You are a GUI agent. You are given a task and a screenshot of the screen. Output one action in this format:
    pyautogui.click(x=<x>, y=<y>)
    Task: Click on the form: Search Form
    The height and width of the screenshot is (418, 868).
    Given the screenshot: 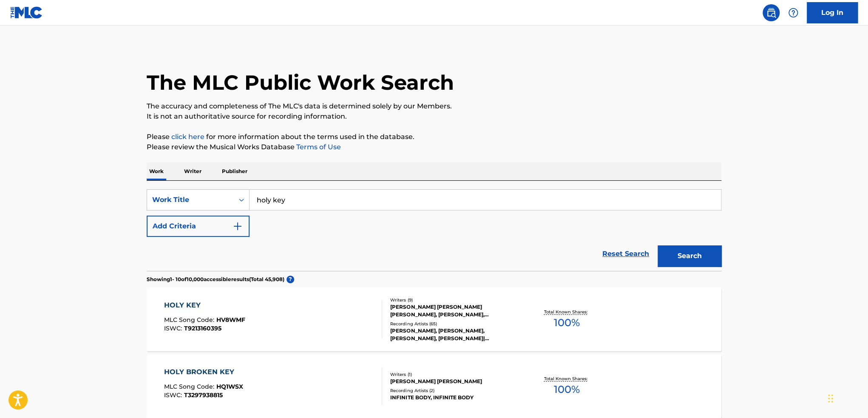 What is the action you would take?
    pyautogui.click(x=434, y=230)
    